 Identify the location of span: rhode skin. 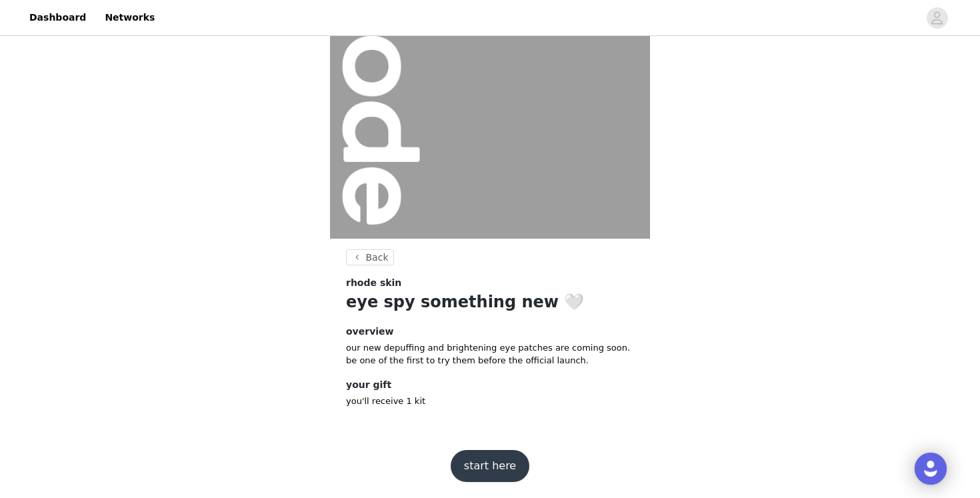
(373, 283).